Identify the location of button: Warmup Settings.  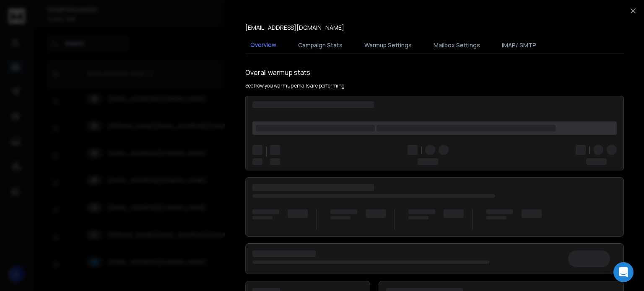
(388, 45).